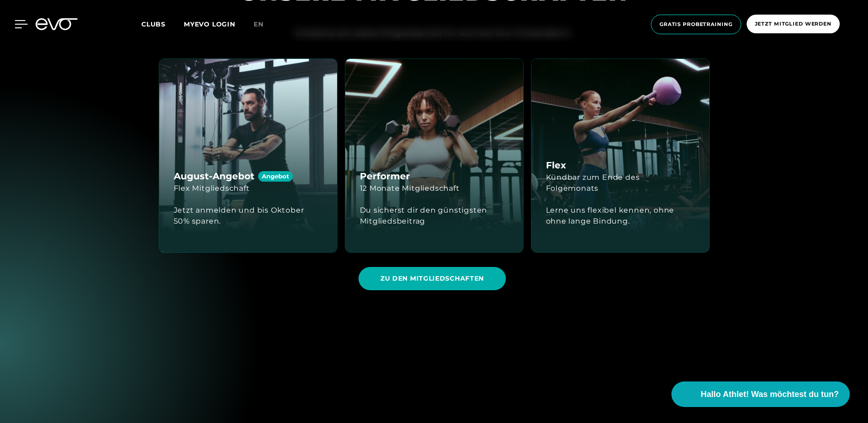 Image resolution: width=868 pixels, height=423 pixels. I want to click on div: Jetzt anmelden und bis Oktober 50% sparen., so click(248, 216).